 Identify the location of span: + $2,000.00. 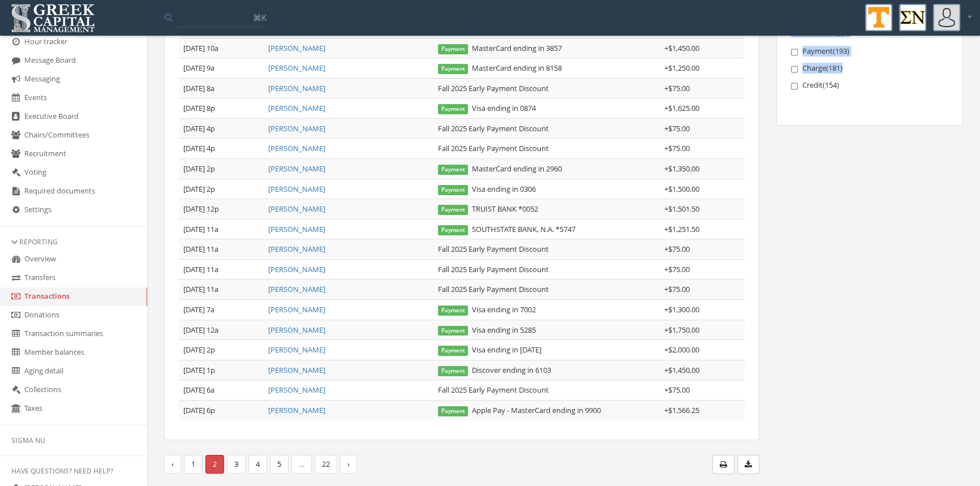
(682, 349).